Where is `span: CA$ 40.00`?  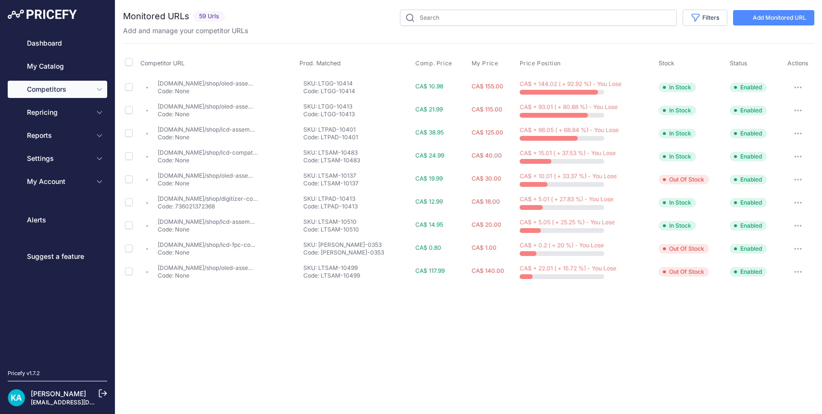 span: CA$ 40.00 is located at coordinates (486, 155).